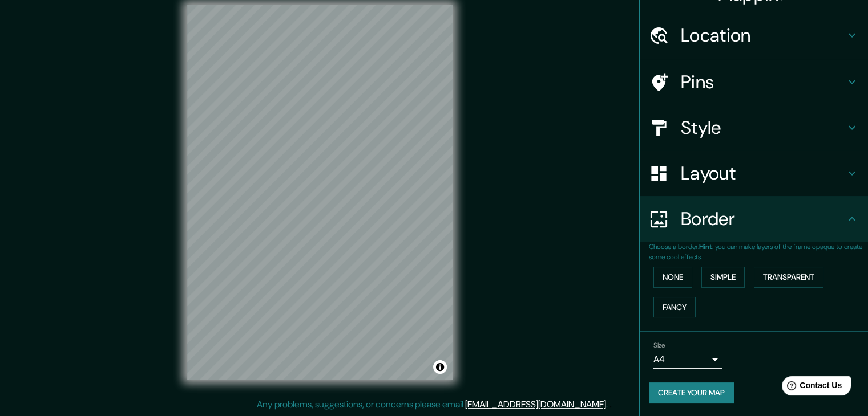  Describe the element at coordinates (763, 174) in the screenshot. I see `h4: Layout` at that location.